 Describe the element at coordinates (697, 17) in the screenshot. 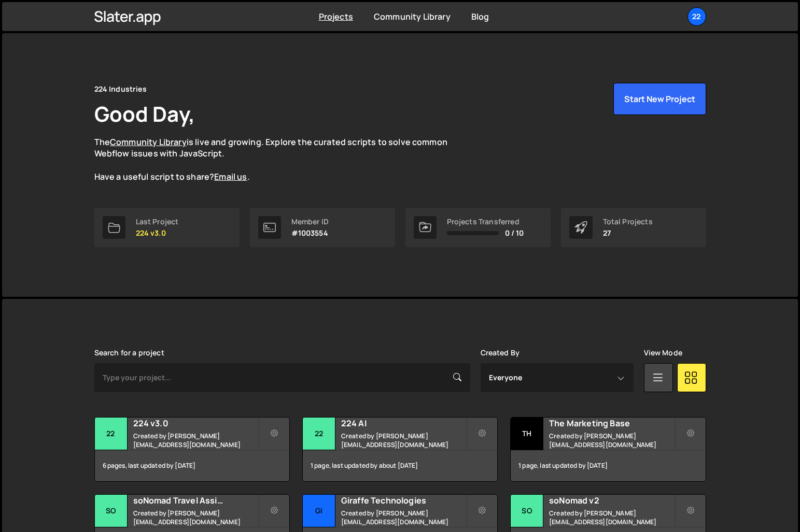

I see `a: 22` at that location.